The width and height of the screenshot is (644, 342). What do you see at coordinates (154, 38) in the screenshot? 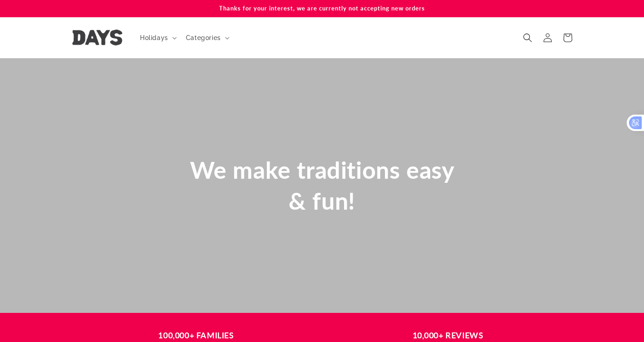
I see `span: Holidays` at bounding box center [154, 38].